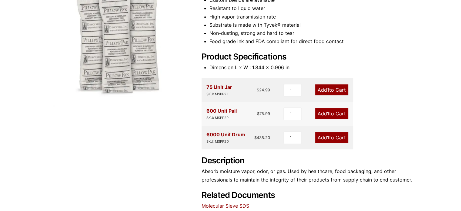 Image resolution: width=461 pixels, height=211 pixels. I want to click on li: Non-dusting, strong and hard to tear, so click(311, 33).